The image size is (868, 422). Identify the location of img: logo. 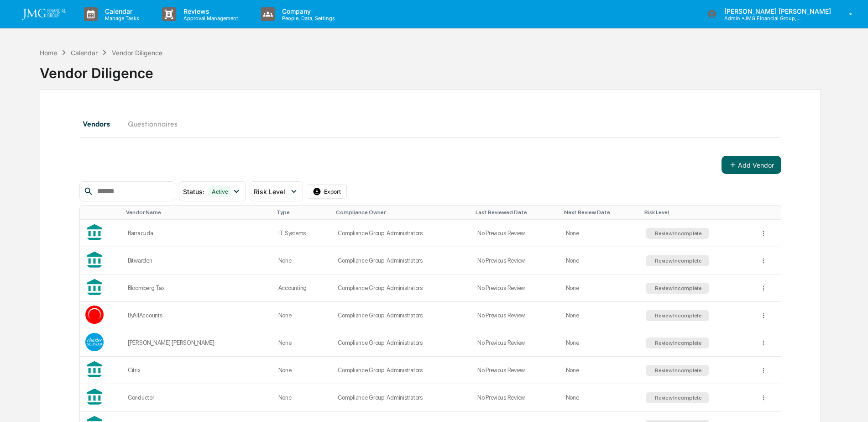
(44, 15).